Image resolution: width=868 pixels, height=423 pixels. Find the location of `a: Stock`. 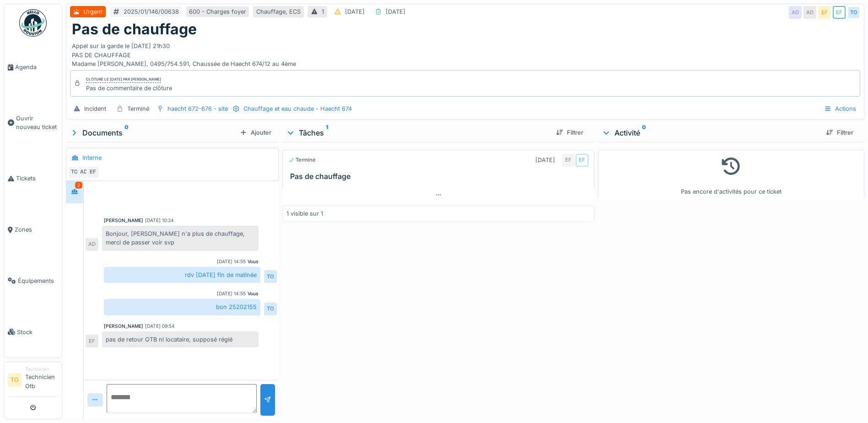

a: Stock is located at coordinates (33, 332).